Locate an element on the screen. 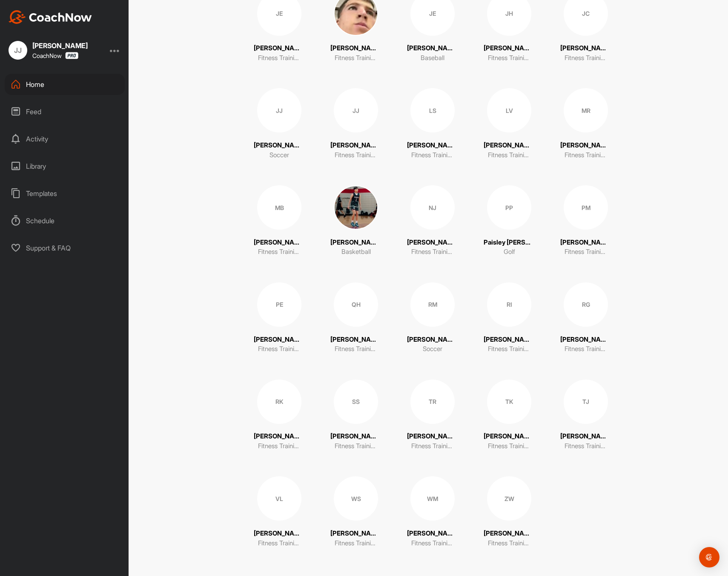  div: RK is located at coordinates (280, 402).